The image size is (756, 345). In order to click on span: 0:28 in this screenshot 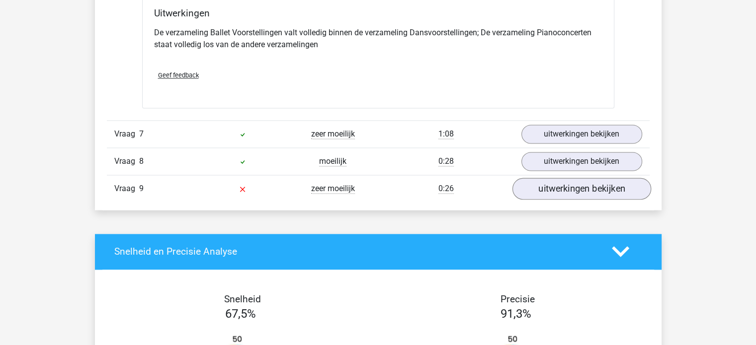, I will do `click(446, 161)`.